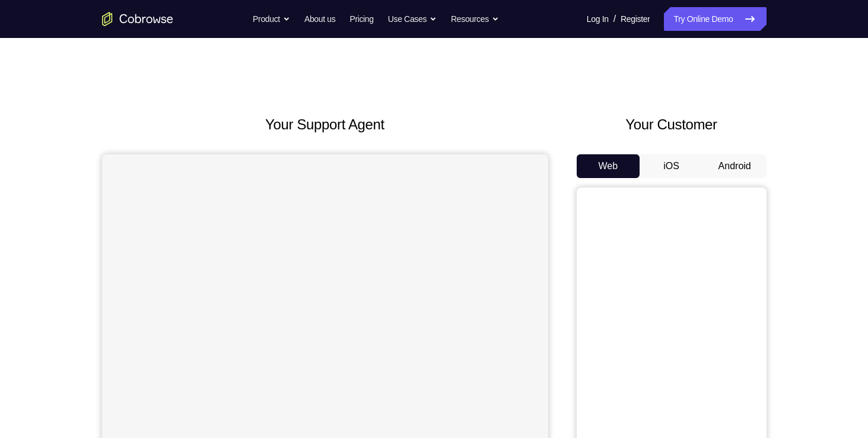 Image resolution: width=868 pixels, height=438 pixels. I want to click on button: Android, so click(735, 166).